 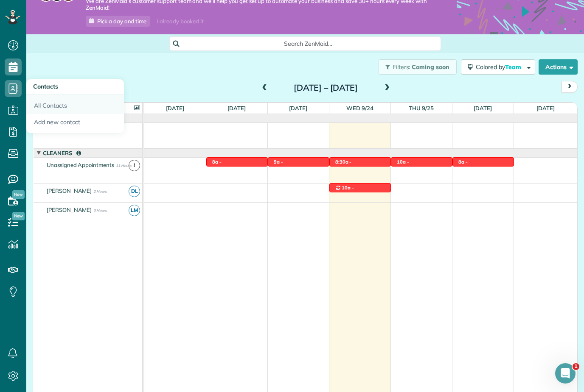 I want to click on span: 10a - 1p, so click(x=403, y=165).